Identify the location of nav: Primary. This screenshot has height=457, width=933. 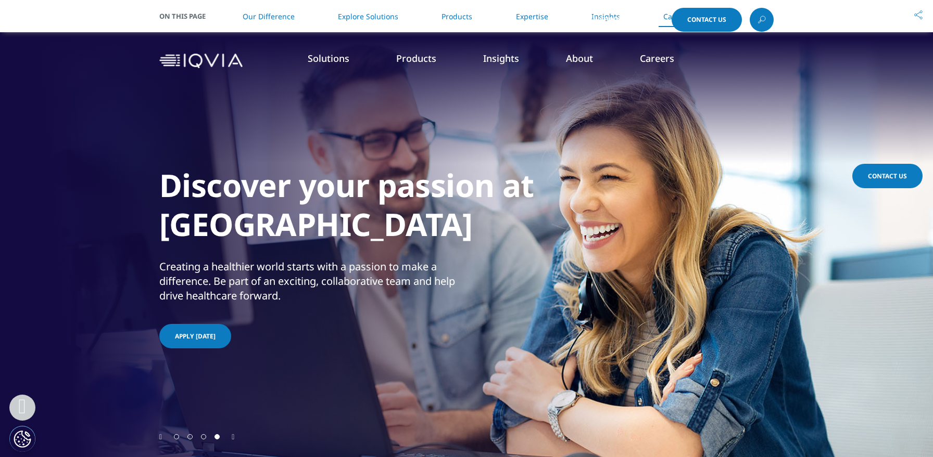
(510, 61).